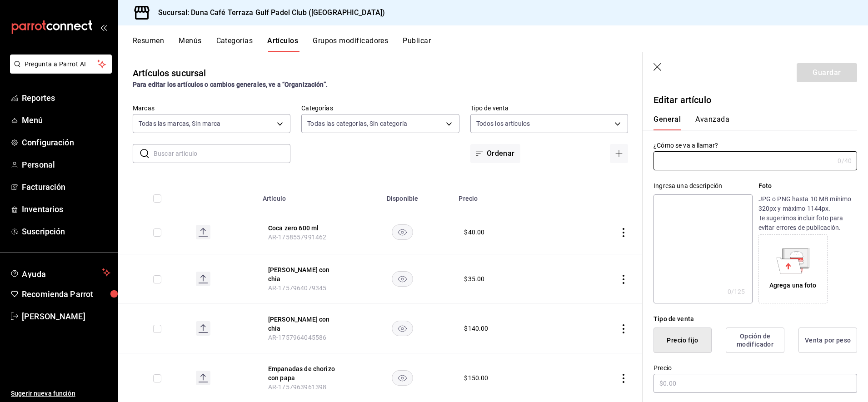 Image resolution: width=868 pixels, height=402 pixels. What do you see at coordinates (755, 100) in the screenshot?
I see `p: Editar artículo` at bounding box center [755, 100].